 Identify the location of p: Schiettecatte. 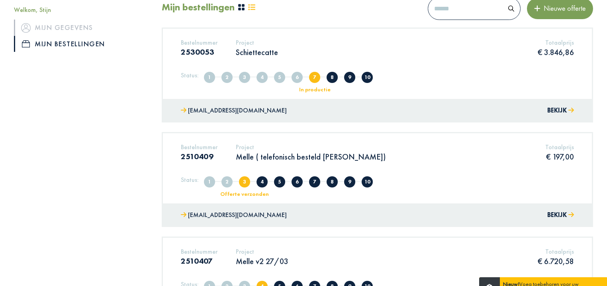
(257, 52).